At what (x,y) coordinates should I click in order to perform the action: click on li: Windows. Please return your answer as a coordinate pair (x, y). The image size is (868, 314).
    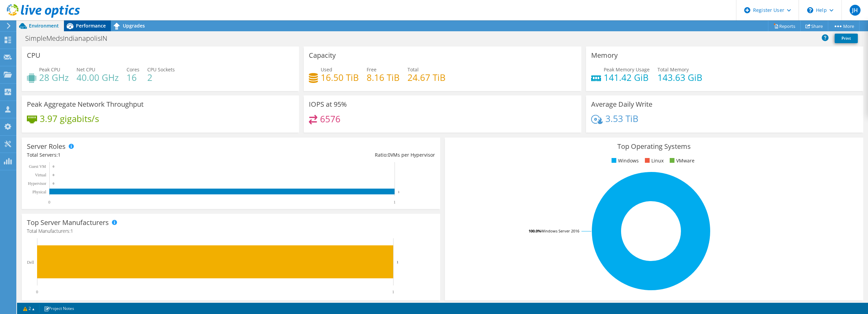
    Looking at the image, I should click on (624, 161).